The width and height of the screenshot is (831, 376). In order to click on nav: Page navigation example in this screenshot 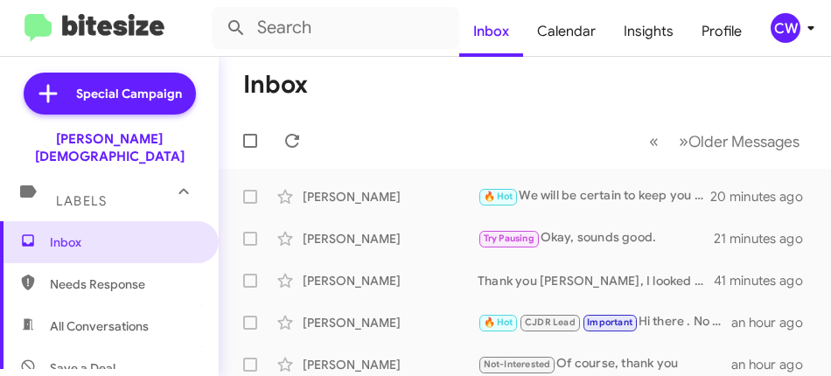, I will do `click(725, 141)`.